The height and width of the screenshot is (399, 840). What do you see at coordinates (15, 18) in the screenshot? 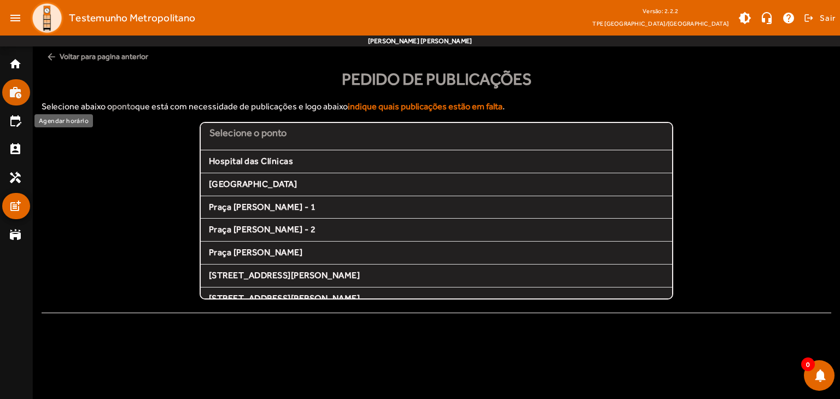
I see `mat-icon: menu` at bounding box center [15, 18].